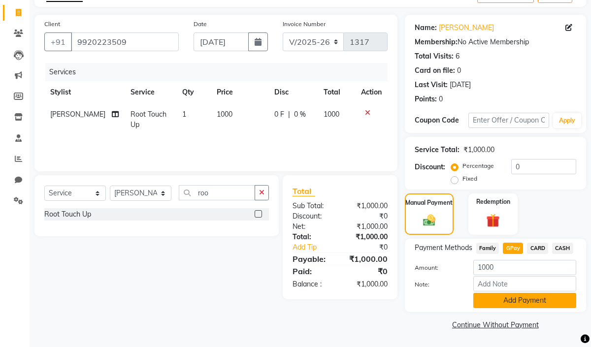 The width and height of the screenshot is (591, 347). I want to click on img: _cash.svg, so click(430, 221).